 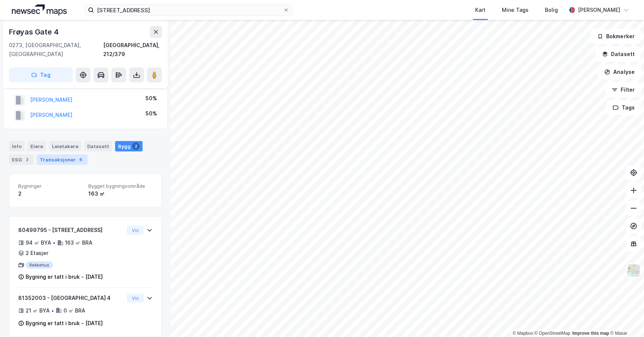 What do you see at coordinates (50, 186) in the screenshot?
I see `span: Bygninger` at bounding box center [50, 186].